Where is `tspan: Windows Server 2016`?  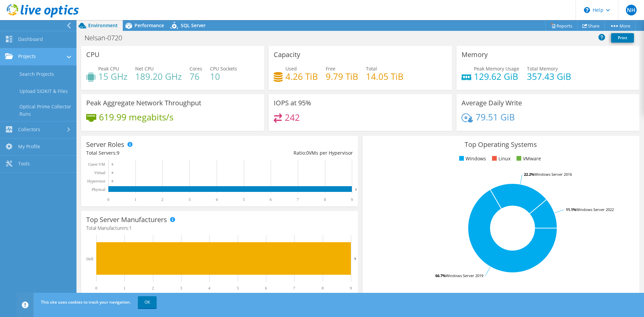 tspan: Windows Server 2016 is located at coordinates (553, 174).